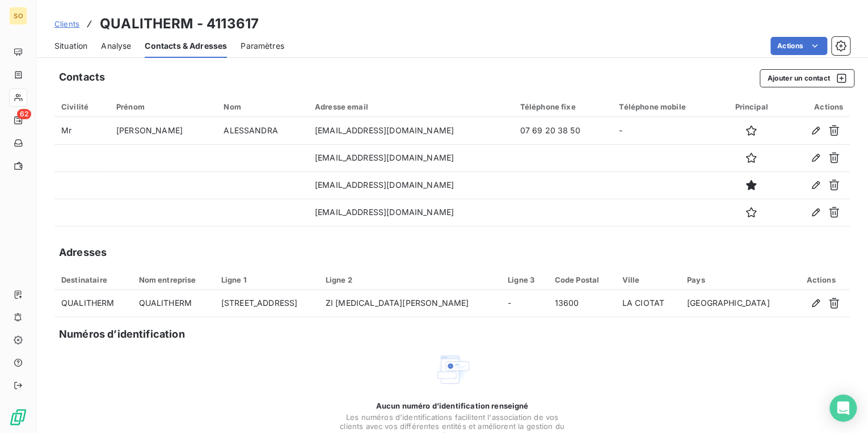 This screenshot has height=433, width=868. I want to click on div: Ville, so click(648, 280).